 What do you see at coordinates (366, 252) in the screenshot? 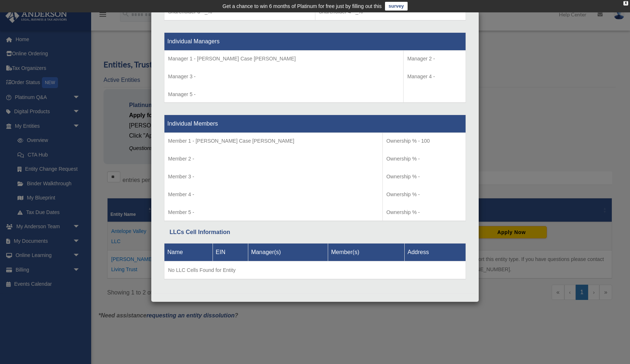
I see `th: Member(s)` at bounding box center [366, 252].